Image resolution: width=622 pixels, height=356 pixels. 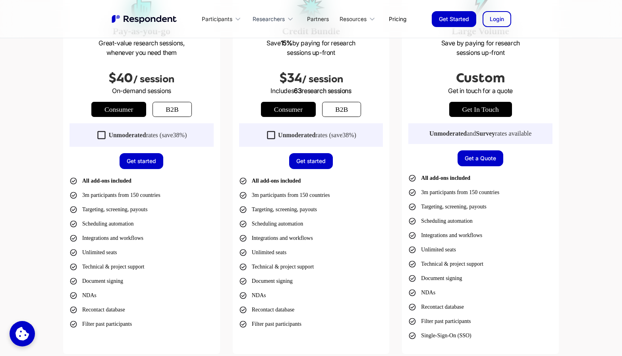 I want to click on a: Pricing, so click(x=398, y=19).